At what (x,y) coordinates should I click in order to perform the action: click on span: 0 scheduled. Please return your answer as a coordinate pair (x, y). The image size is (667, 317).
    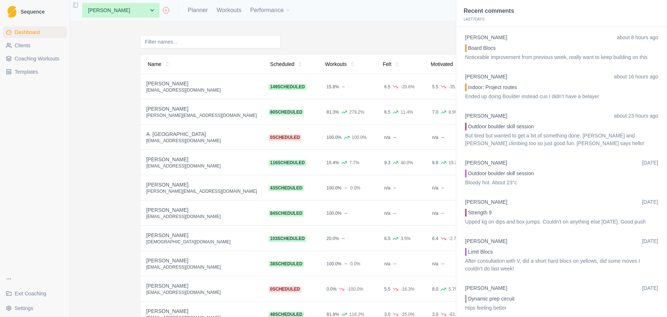
    Looking at the image, I should click on (285, 289).